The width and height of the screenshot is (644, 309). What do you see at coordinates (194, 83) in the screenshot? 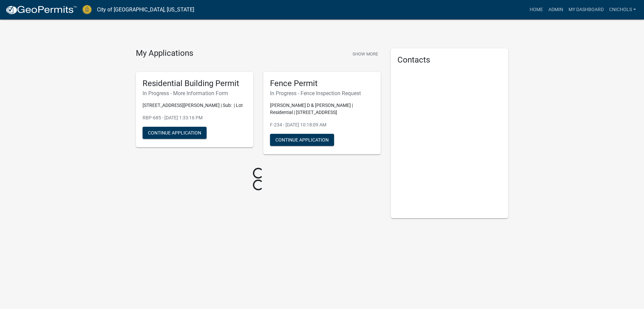
I see `h5: Residential Building Permit` at bounding box center [194, 83].